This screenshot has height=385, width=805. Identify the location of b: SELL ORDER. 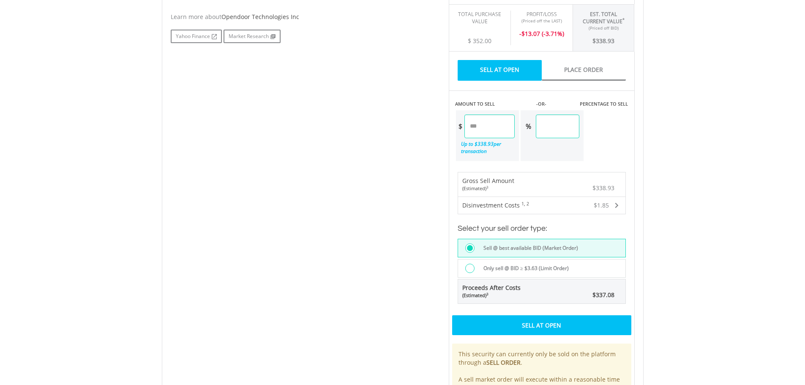
(504, 362).